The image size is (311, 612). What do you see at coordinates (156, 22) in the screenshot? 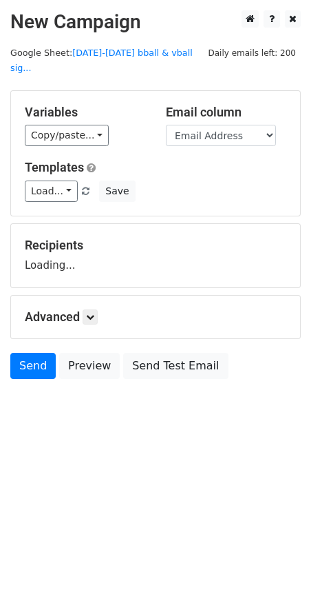
I see `h2: New Campaign` at bounding box center [156, 22].